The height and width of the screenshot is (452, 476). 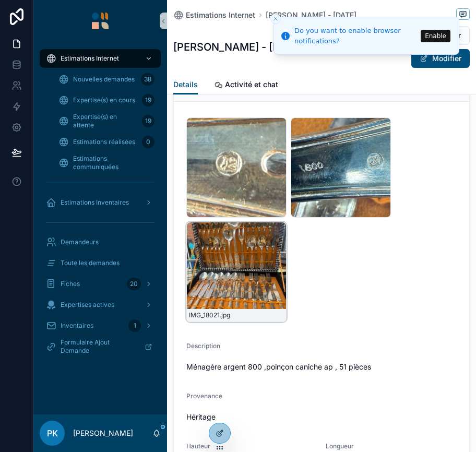 I want to click on a: Estimations communiquées, so click(x=106, y=163).